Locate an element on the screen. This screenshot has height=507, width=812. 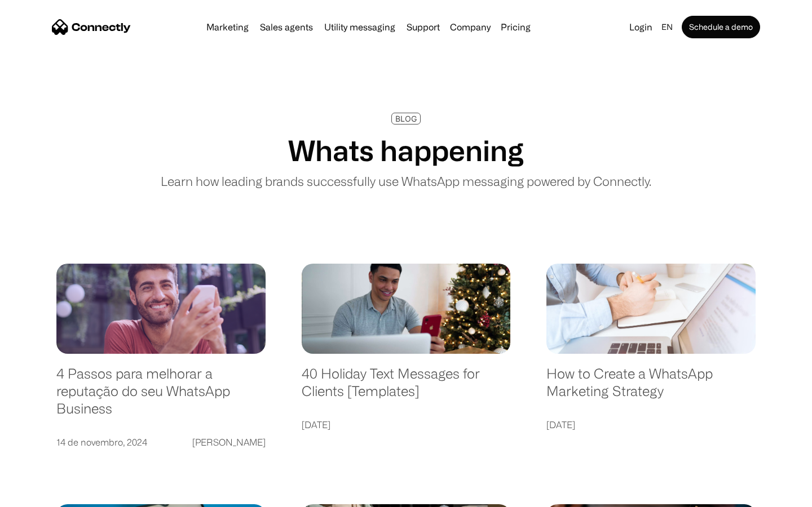
ul: Language list is located at coordinates (45, 495).